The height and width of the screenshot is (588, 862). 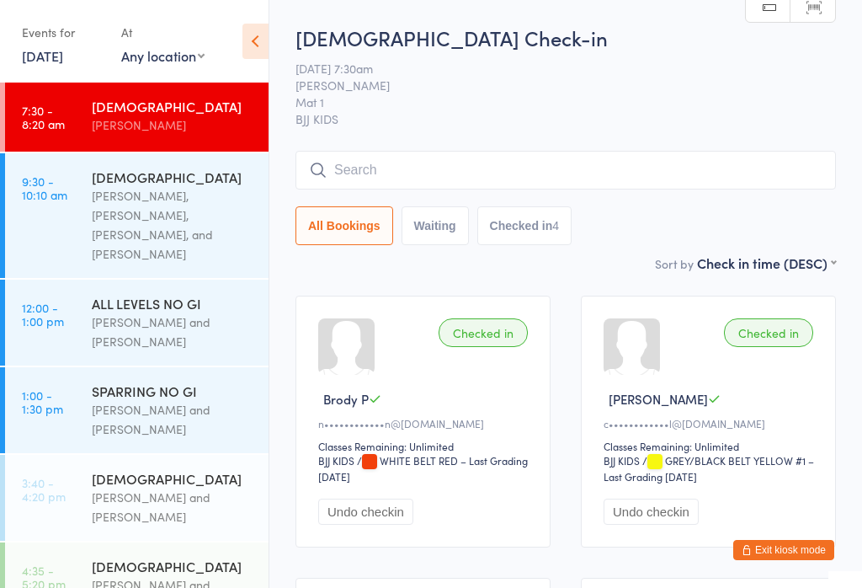 What do you see at coordinates (346, 398) in the screenshot?
I see `span: Brody P` at bounding box center [346, 398].